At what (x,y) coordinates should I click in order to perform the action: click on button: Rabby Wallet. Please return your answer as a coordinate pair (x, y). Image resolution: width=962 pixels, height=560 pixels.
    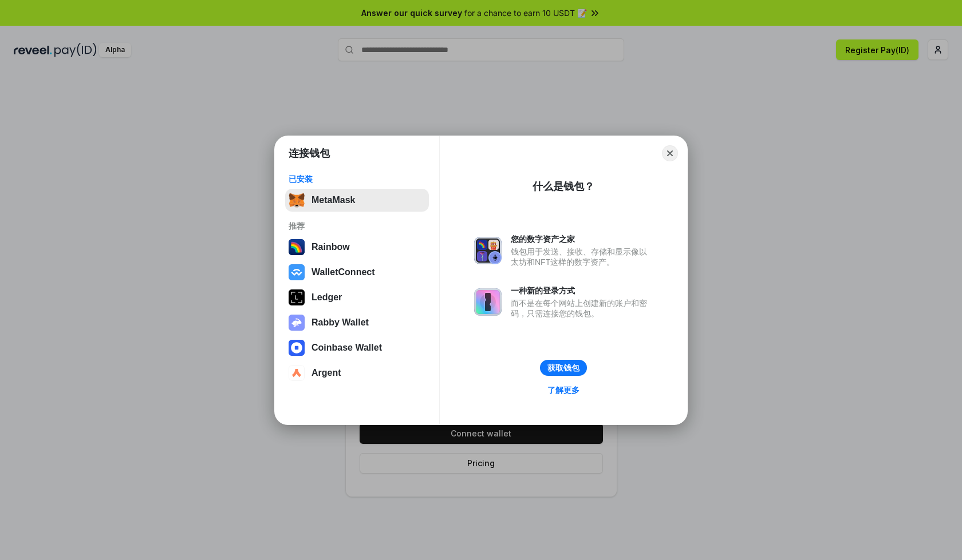
    Looking at the image, I should click on (357, 323).